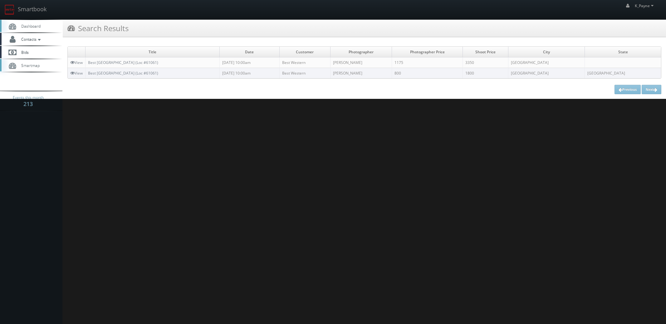  What do you see at coordinates (29, 26) in the screenshot?
I see `span: Dashboard` at bounding box center [29, 26].